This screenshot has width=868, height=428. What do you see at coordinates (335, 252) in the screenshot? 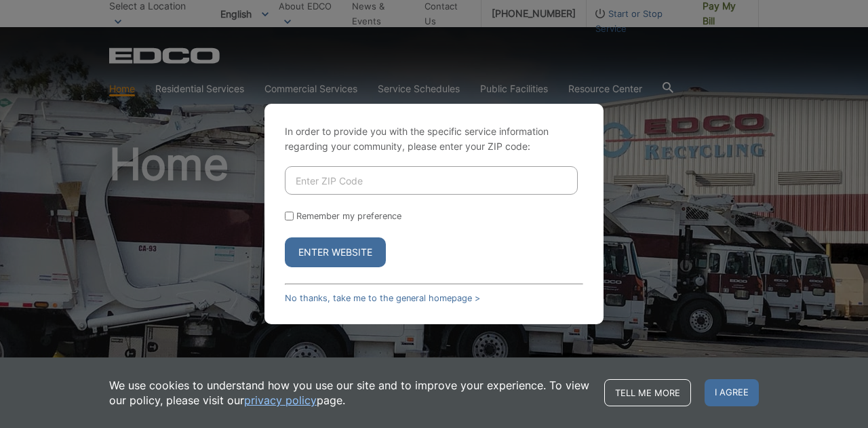
I see `button: Enter Website` at bounding box center [335, 252].